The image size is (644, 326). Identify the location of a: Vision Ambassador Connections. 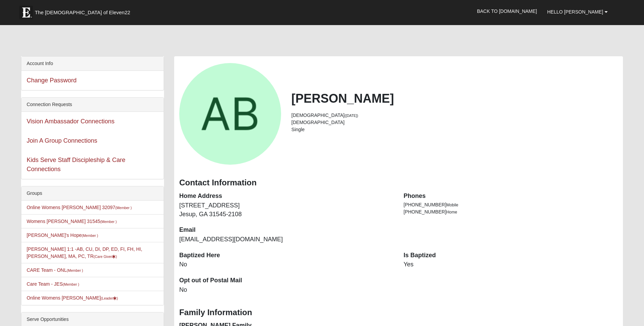
(70, 121).